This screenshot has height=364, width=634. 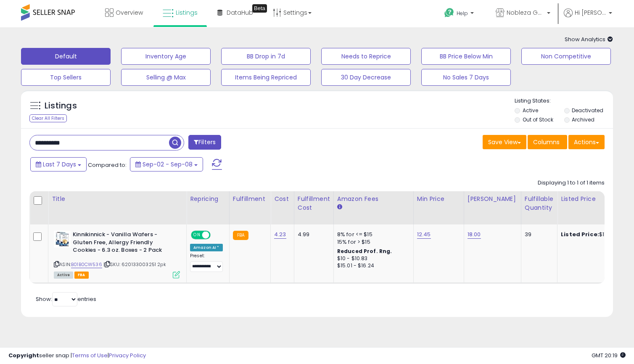 I want to click on button: Actions, so click(x=586, y=142).